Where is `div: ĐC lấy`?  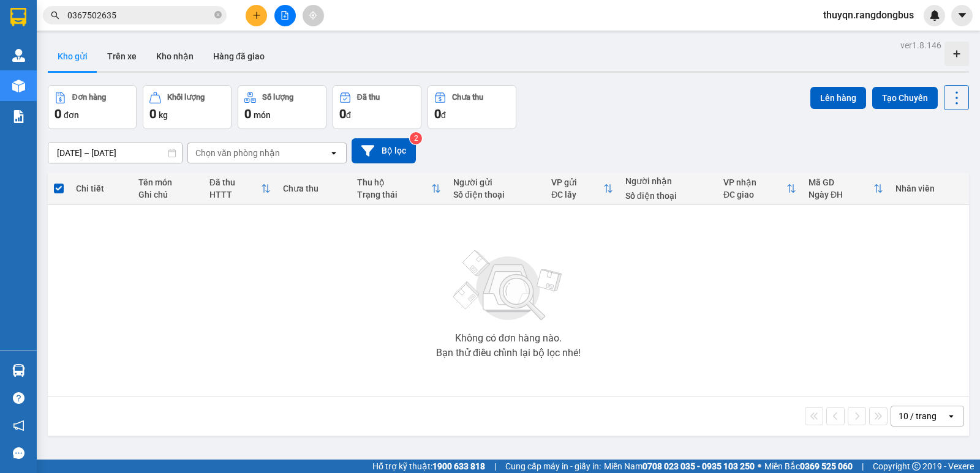 div: ĐC lấy is located at coordinates (577, 195).